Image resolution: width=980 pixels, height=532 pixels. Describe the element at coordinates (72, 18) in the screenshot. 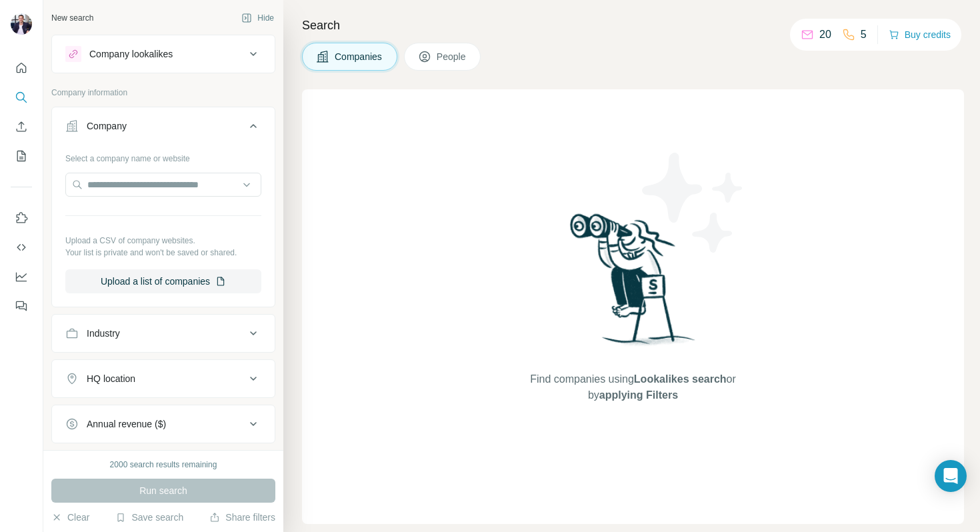

I see `div: New search` at that location.